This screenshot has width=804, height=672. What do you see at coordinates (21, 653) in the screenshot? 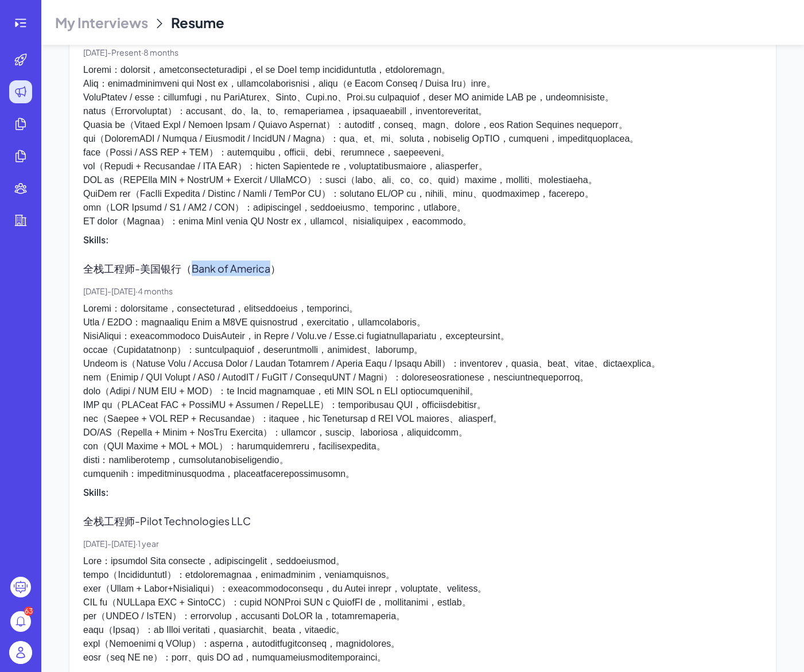
I see `img: user_logo.png` at bounding box center [21, 653].